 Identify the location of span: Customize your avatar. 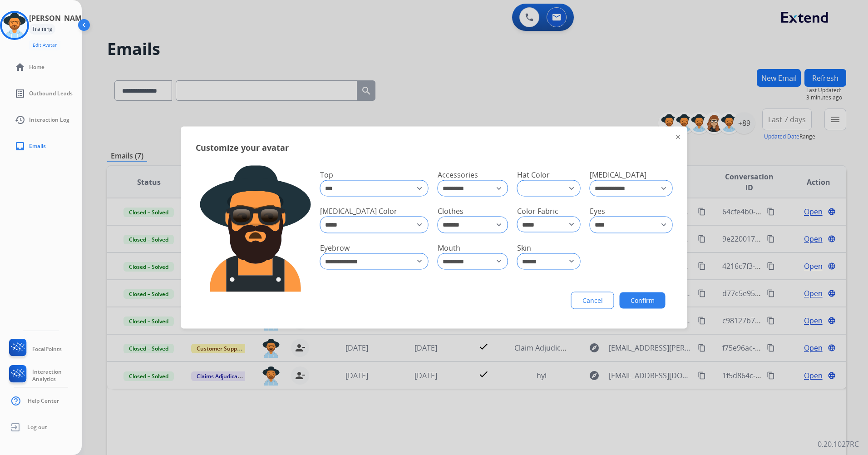
(242, 148).